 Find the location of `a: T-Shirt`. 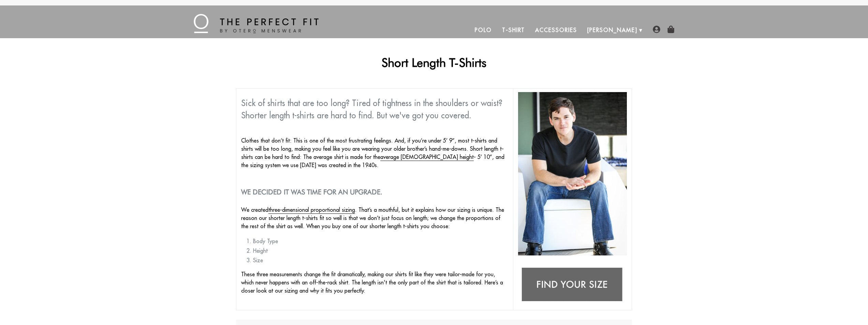

a: T-Shirt is located at coordinates (513, 30).